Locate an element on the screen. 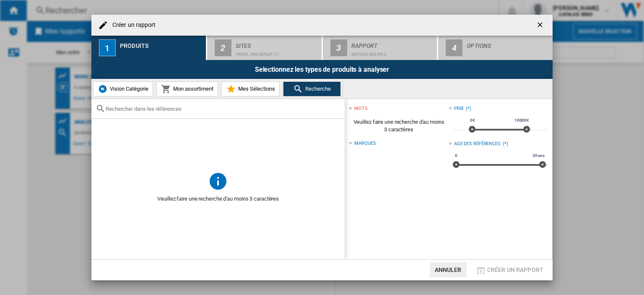 Image resolution: width=644 pixels, height=295 pixels. ng-md-icon: getI18NText('BUTTONS.CLOSE_DIALOG') is located at coordinates (541, 26).